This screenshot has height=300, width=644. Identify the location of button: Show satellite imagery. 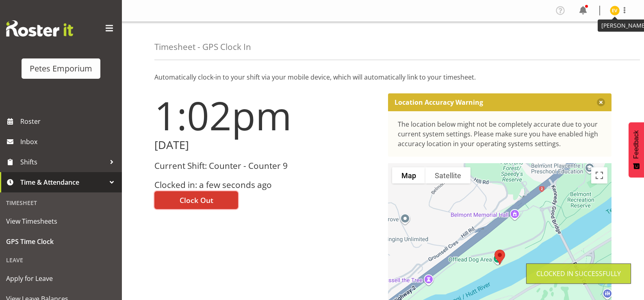
(448, 175).